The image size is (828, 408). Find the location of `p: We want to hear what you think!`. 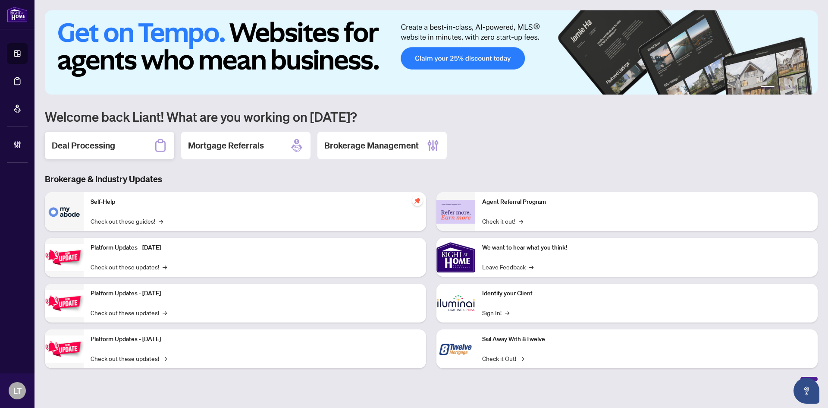

p: We want to hear what you think! is located at coordinates (646, 248).